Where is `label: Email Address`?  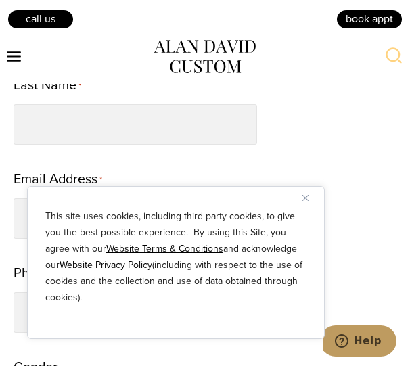 label: Email Address is located at coordinates (57, 179).